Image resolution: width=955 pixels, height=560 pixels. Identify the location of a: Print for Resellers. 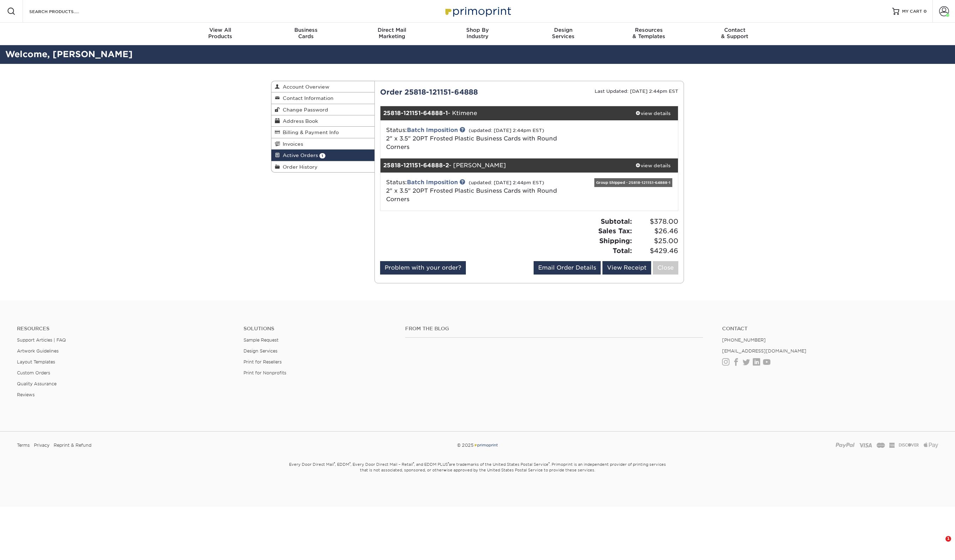
(263, 362).